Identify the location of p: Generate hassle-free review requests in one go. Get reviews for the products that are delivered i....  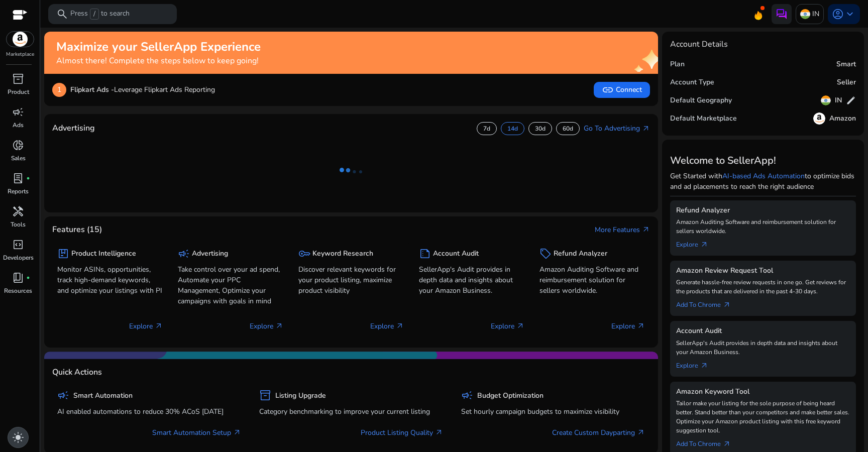
(763, 287).